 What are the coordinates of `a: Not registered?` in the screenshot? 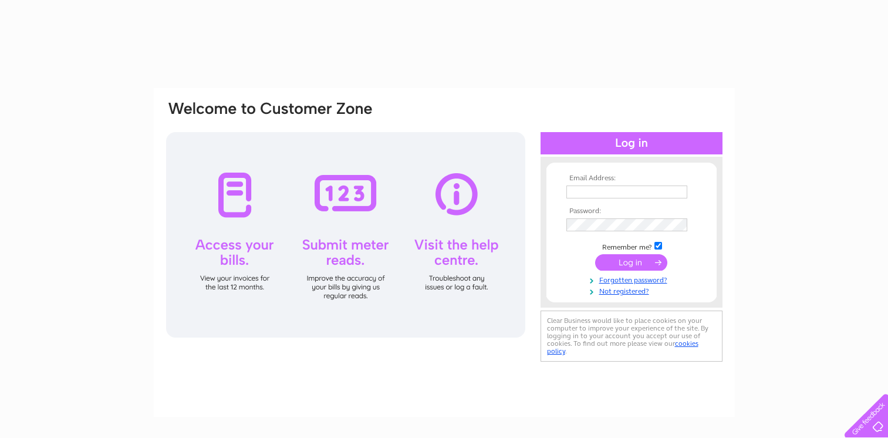 It's located at (633, 290).